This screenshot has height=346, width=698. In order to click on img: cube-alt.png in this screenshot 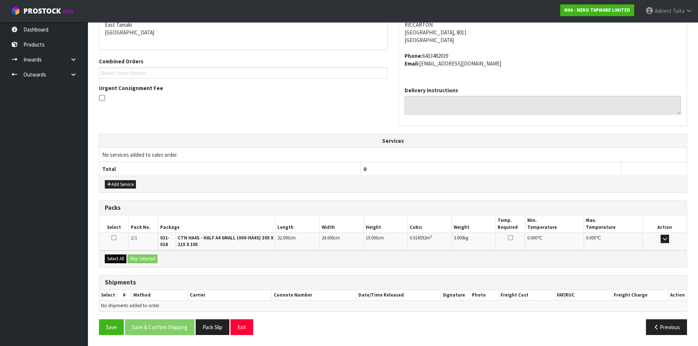, I will do `click(15, 11)`.